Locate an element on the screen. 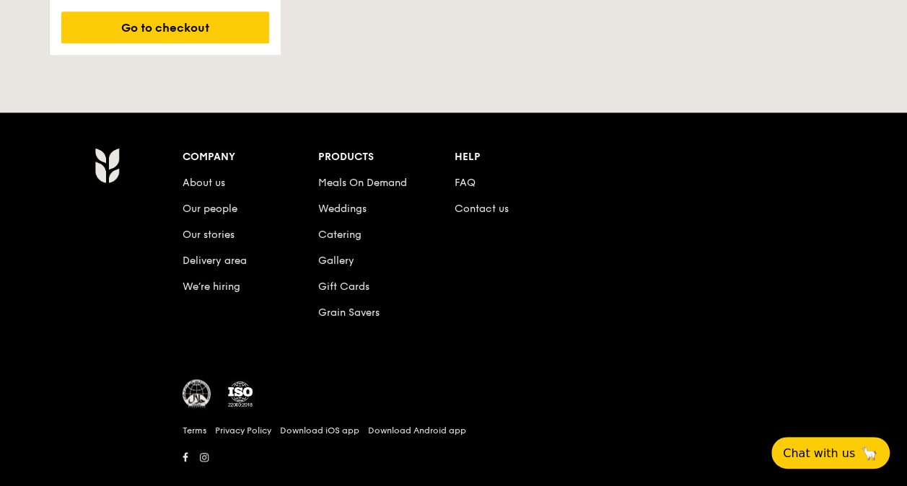  div: Go to checkout is located at coordinates (165, 27).